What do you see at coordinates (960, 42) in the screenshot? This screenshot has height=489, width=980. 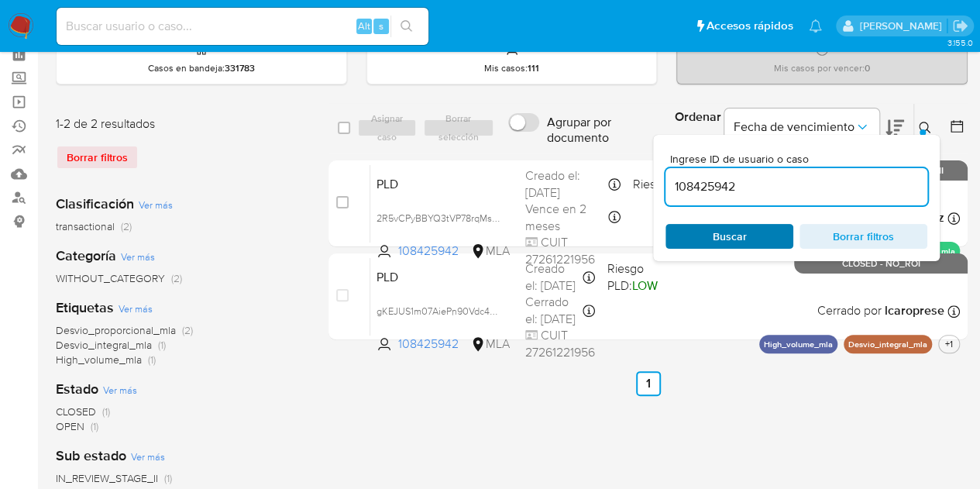 I see `span: 3.155.0` at bounding box center [960, 42].